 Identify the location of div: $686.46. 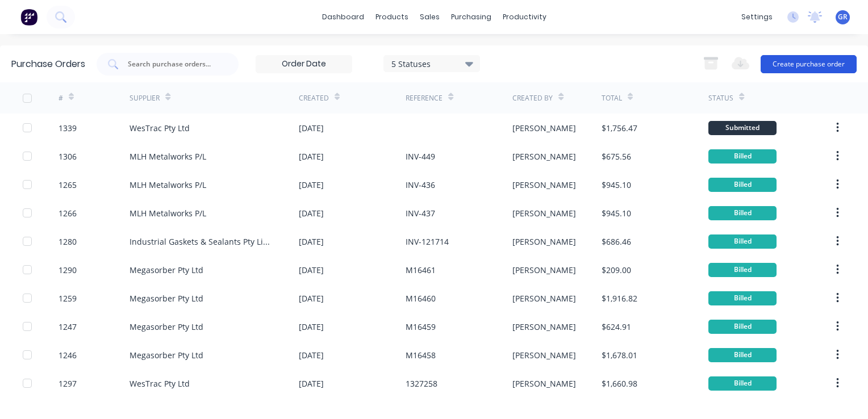
(617, 242).